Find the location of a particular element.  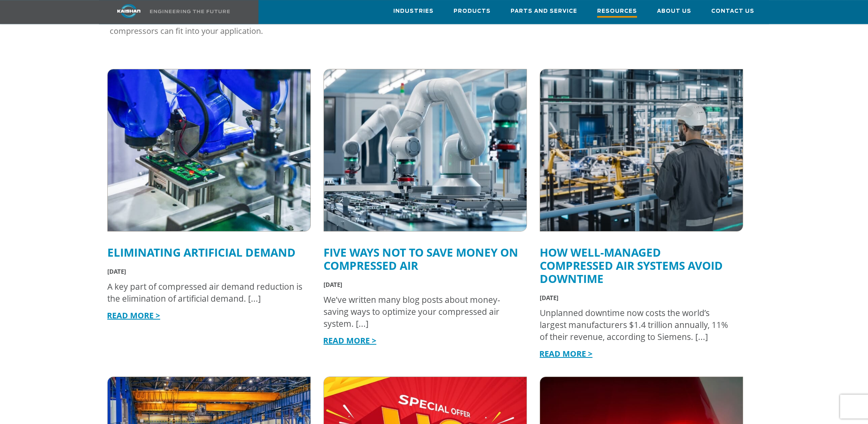

img: Compressed air system filters is located at coordinates (209, 151).